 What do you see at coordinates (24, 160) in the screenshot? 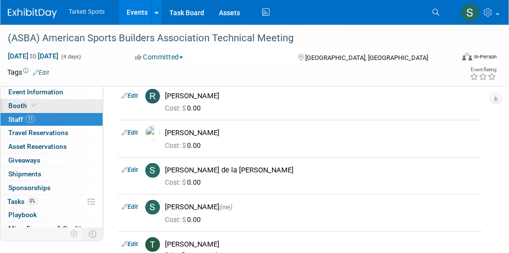
I see `span: Giveaways` at bounding box center [24, 160].